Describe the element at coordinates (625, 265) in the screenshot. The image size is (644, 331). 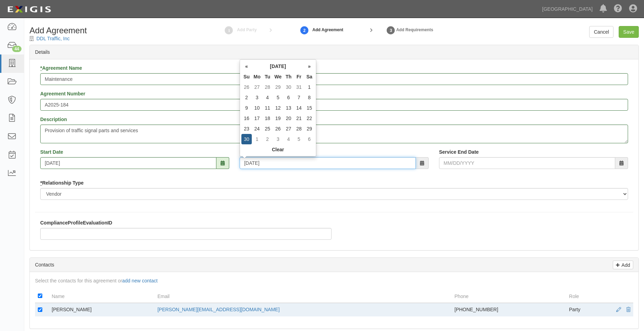
I see `p: Add` at that location.